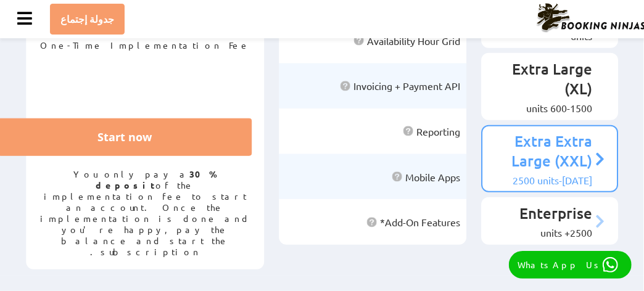 This screenshot has width=644, height=291. I want to click on a: جدولة إجتماع, so click(87, 19).